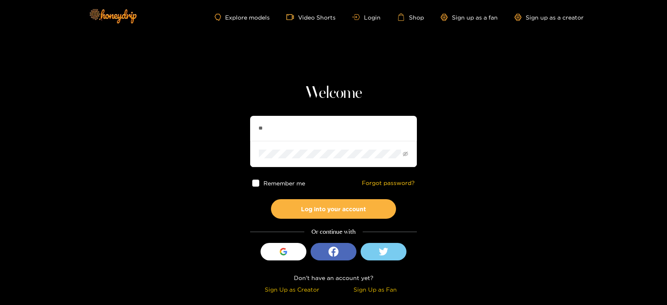 The height and width of the screenshot is (305, 667). Describe the element at coordinates (375, 289) in the screenshot. I see `div: Sign Up as Fan` at that location.